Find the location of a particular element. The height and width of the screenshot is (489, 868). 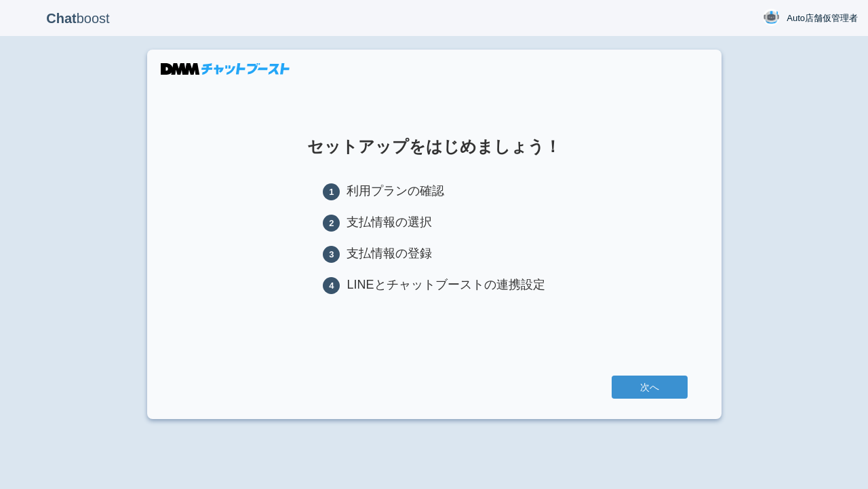

img: DMMチャットブースト is located at coordinates (225, 68).